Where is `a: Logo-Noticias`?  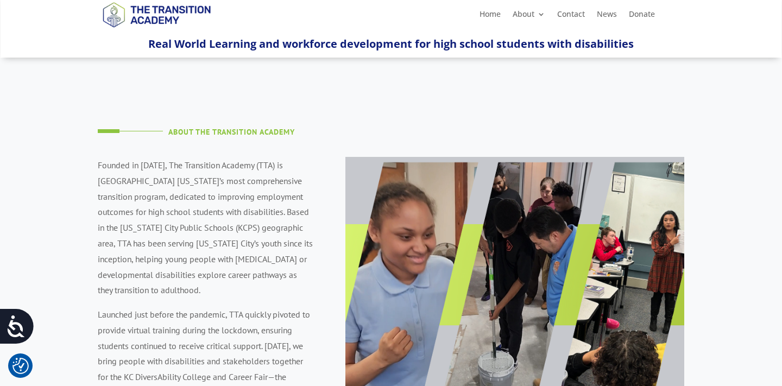 a: Logo-Noticias is located at coordinates (156, 30).